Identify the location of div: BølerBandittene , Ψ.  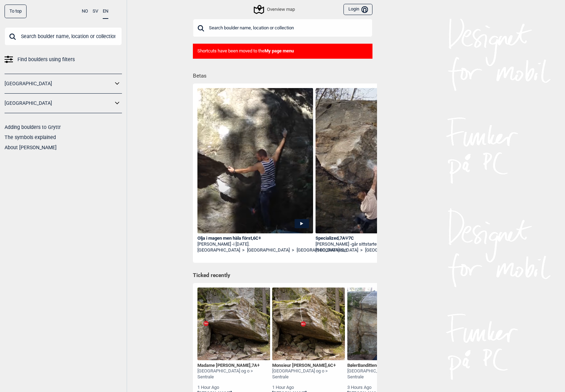
(383, 365).